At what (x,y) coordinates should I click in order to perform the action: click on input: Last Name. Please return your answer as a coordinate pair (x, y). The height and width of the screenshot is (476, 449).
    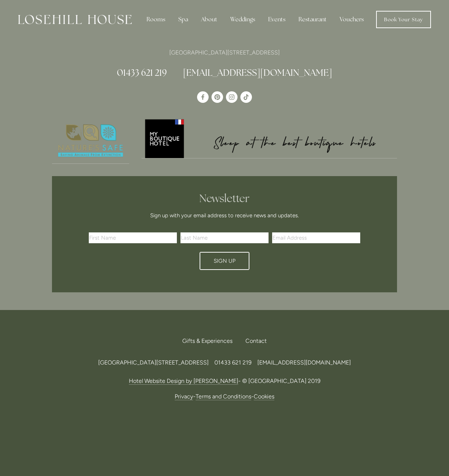
    Looking at the image, I should click on (224, 238).